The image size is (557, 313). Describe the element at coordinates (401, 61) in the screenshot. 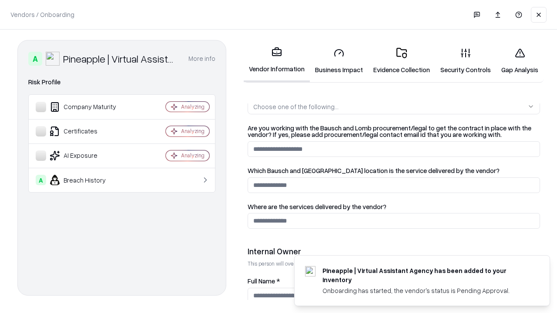

I see `a: Evidence Collection` at that location.